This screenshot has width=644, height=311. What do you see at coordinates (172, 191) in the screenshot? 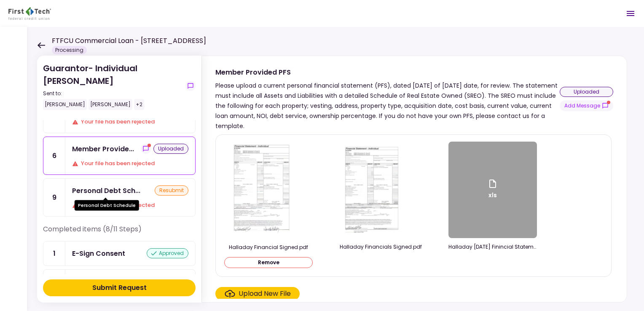
I see `div: resubmit` at bounding box center [172, 191].